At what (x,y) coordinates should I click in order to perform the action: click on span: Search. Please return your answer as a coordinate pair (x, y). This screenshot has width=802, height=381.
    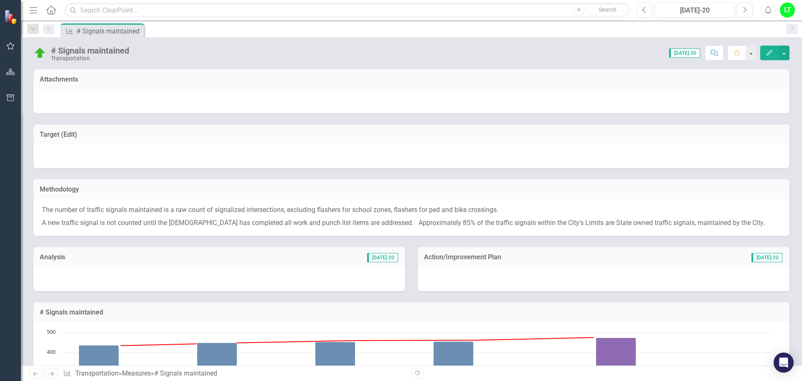
    Looking at the image, I should click on (608, 10).